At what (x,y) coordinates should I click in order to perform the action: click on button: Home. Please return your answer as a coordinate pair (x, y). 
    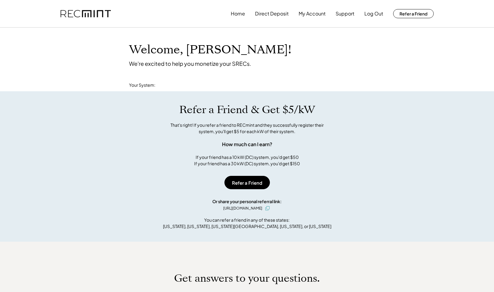
    Looking at the image, I should click on (238, 14).